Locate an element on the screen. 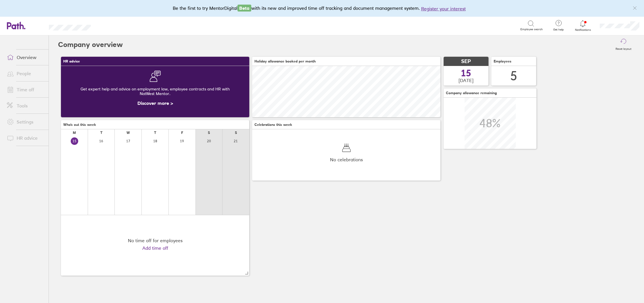 The image size is (644, 303). span: Beta is located at coordinates (244, 8).